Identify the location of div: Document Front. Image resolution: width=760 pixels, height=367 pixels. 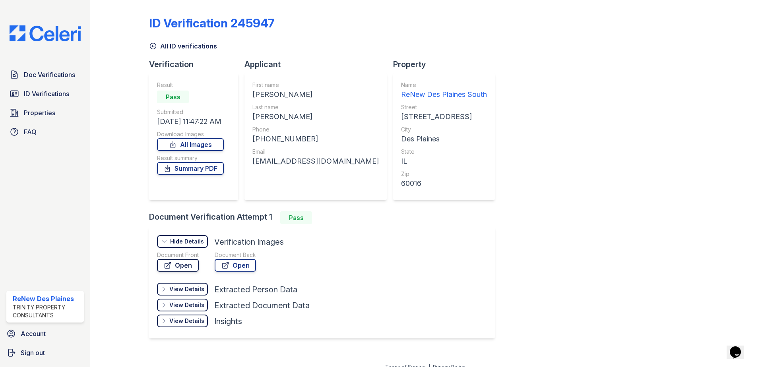
(178, 255).